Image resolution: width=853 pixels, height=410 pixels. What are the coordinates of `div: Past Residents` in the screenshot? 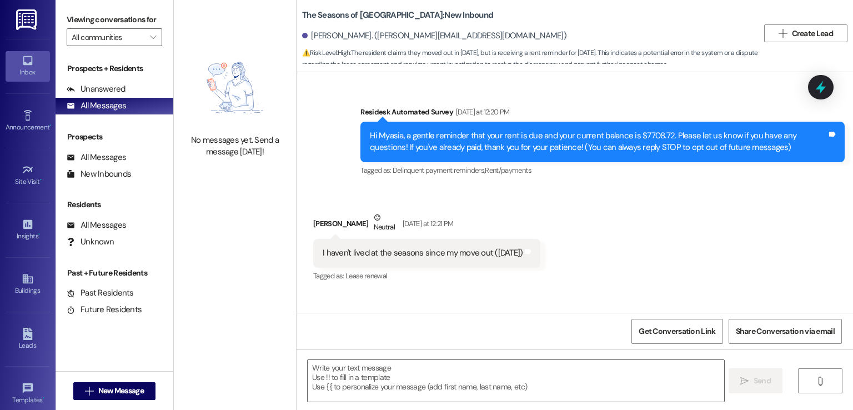 It's located at (100, 293).